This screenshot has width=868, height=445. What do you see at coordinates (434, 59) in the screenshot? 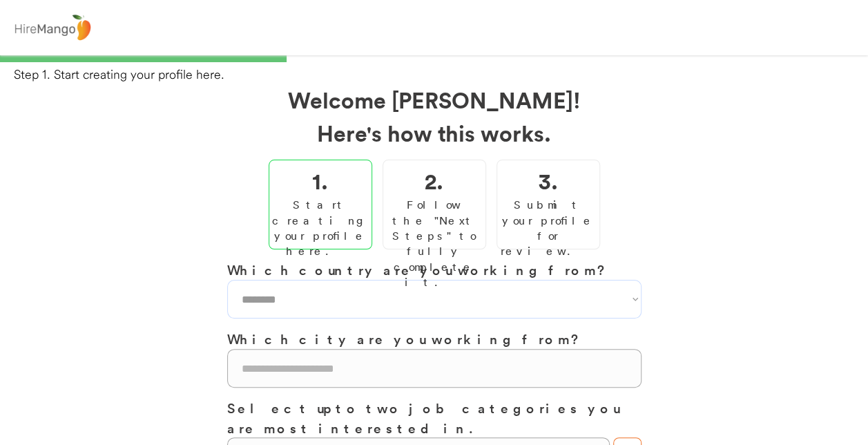
I see `div: 33%` at bounding box center [434, 59].